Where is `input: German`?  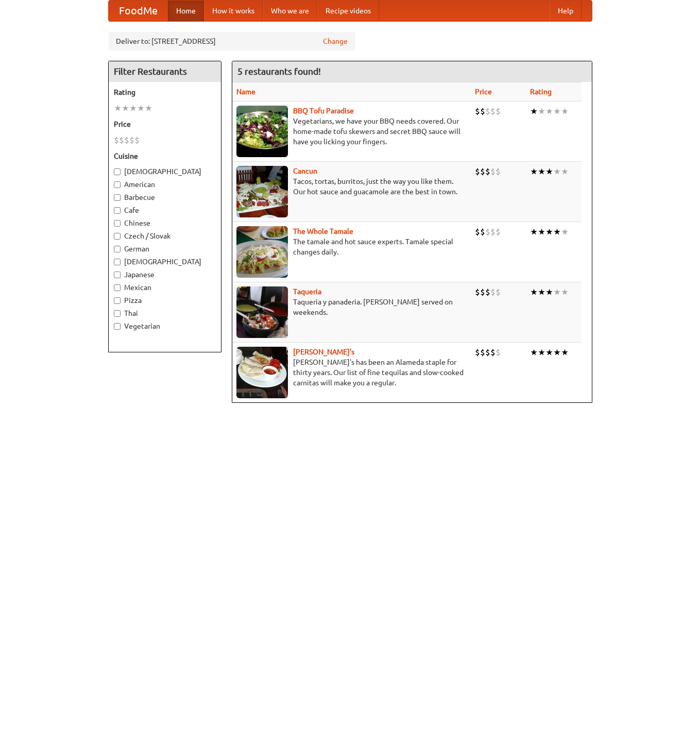
input: German is located at coordinates (117, 249).